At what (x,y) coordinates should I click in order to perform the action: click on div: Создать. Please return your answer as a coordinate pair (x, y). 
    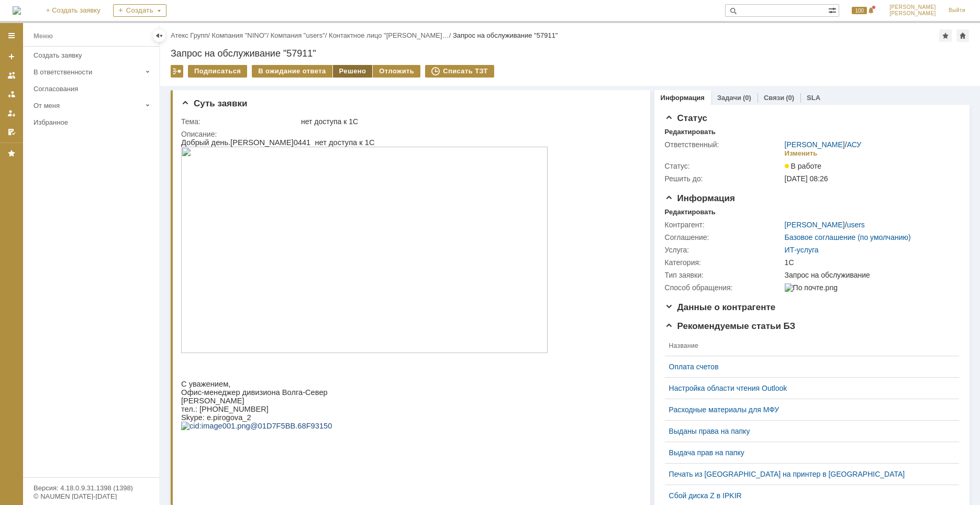
    Looking at the image, I should click on (140, 10).